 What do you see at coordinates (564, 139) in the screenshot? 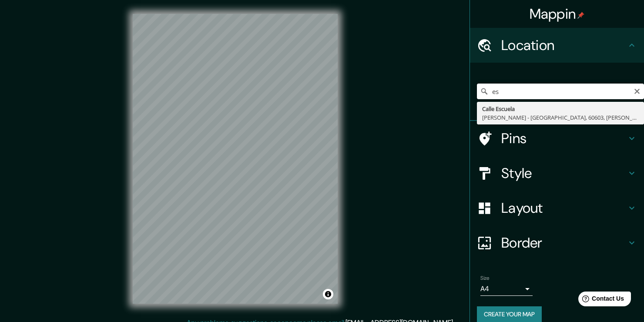
I see `h4: Pins` at bounding box center [564, 139].